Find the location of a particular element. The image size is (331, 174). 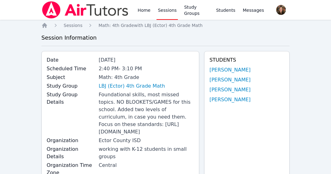

div: Math: 4th Grade is located at coordinates (146, 77).